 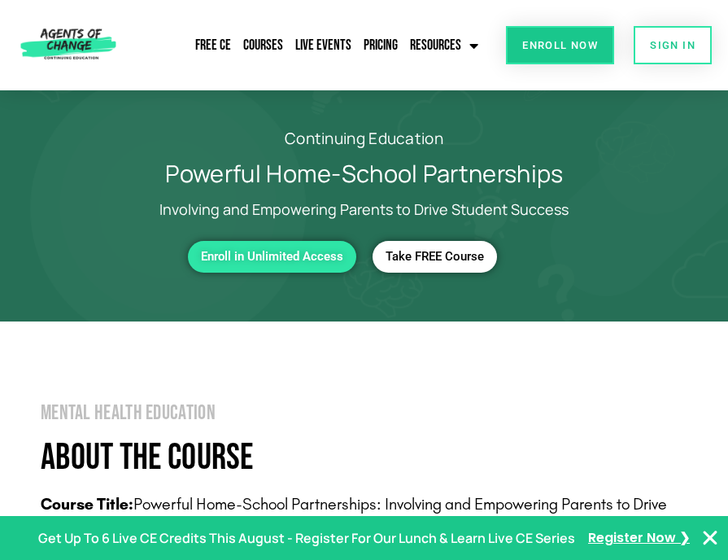 I want to click on a: Pricing, so click(x=381, y=45).